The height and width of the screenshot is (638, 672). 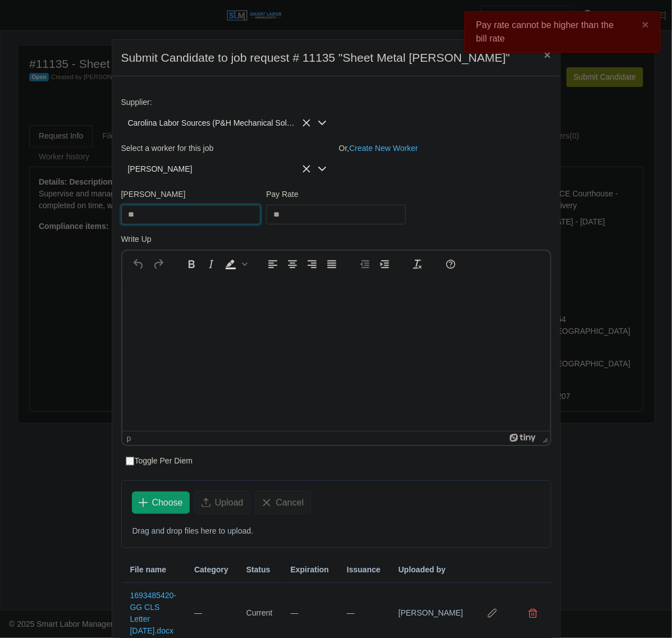 I want to click on span: Cancel, so click(x=290, y=503).